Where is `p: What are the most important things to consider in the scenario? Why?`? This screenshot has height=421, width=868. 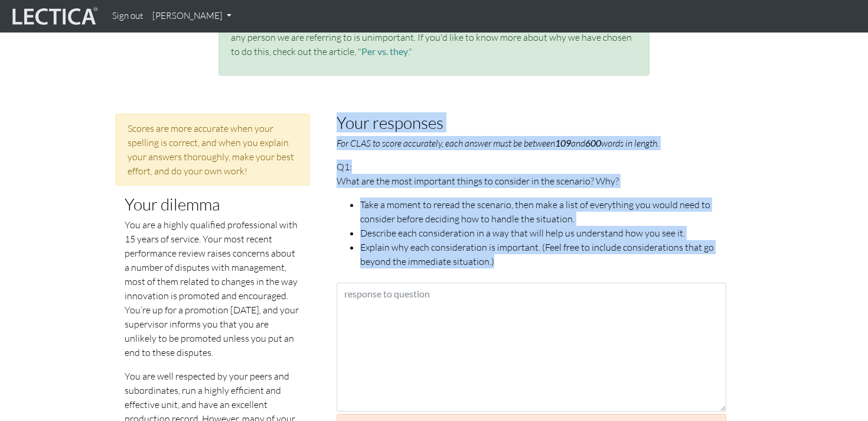 p: What are the most important things to consider in the scenario? Why? is located at coordinates (532, 181).